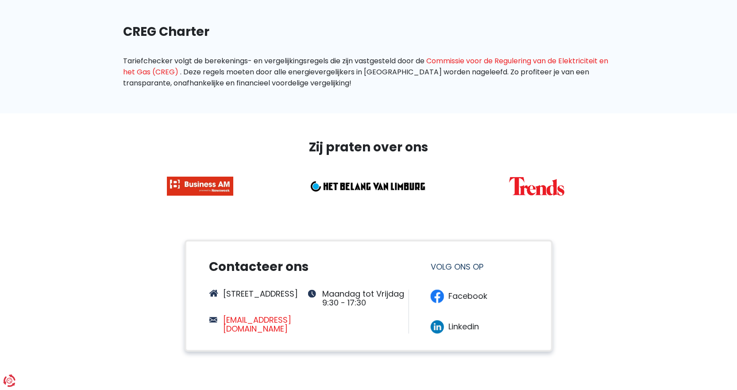 The width and height of the screenshot is (737, 390). What do you see at coordinates (537, 186) in the screenshot?
I see `img: Trends` at bounding box center [537, 186].